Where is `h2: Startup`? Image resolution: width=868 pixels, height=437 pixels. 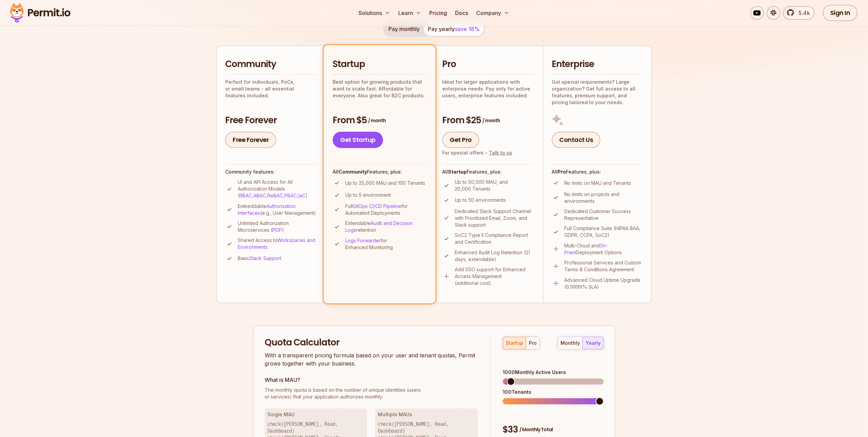 h2: Startup is located at coordinates (380, 64).